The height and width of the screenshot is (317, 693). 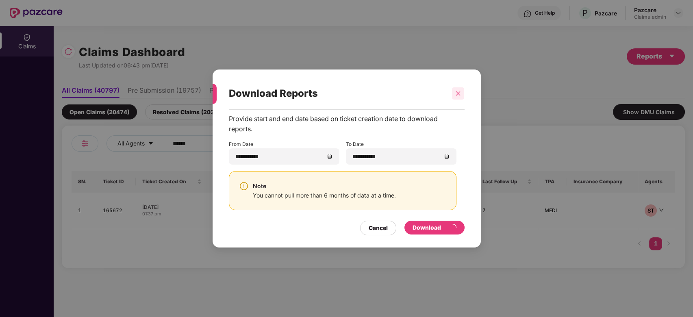 What do you see at coordinates (337, 94) in the screenshot?
I see `div: Download Reports` at bounding box center [337, 94].